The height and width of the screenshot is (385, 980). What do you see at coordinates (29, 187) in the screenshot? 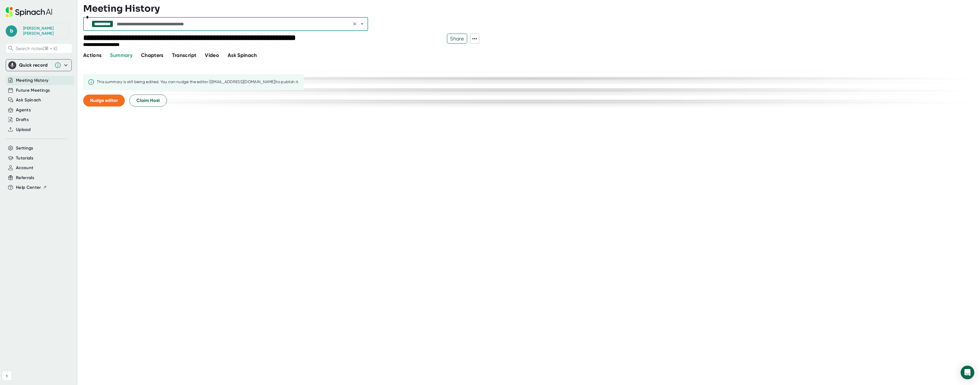
I see `span: Help Center` at bounding box center [29, 187].